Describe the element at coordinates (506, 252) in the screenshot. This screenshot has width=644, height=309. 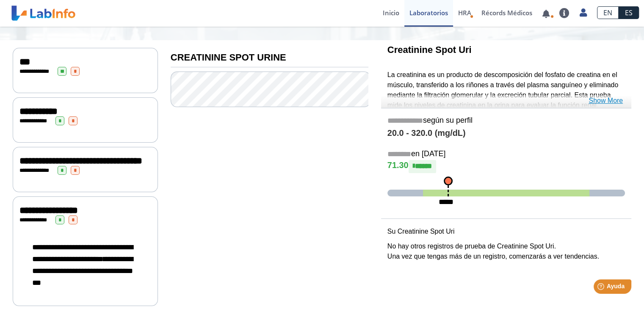
I see `p: No hay otros registros de prueba de Creatinine Spot Uri. Una vez que tengas más de un registro, c...` at that location.